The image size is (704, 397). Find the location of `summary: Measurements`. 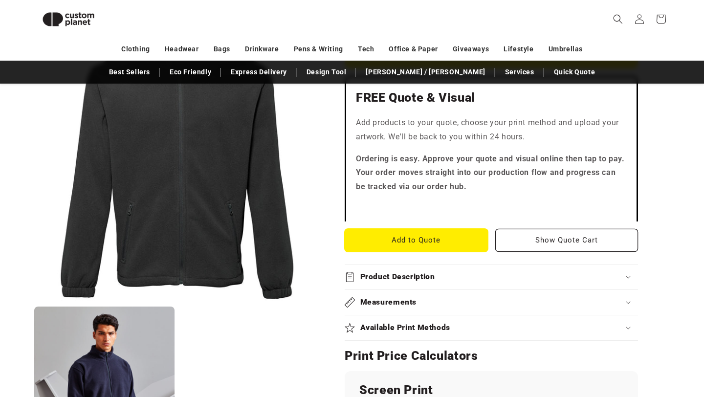

summary: Measurements is located at coordinates (491, 302).